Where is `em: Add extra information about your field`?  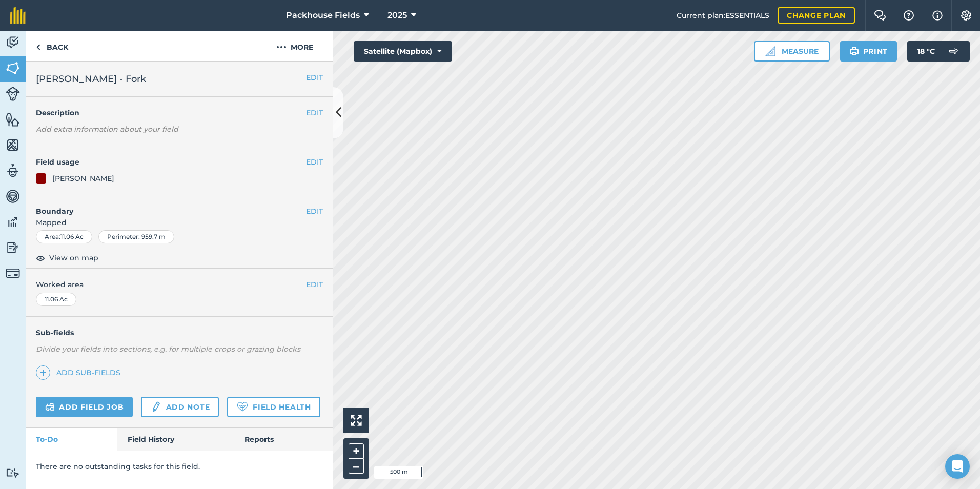 em: Add extra information about your field is located at coordinates (108, 129).